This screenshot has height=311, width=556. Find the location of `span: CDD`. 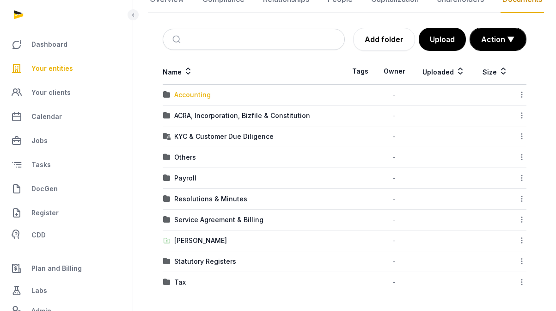

span: CDD is located at coordinates (38, 235).